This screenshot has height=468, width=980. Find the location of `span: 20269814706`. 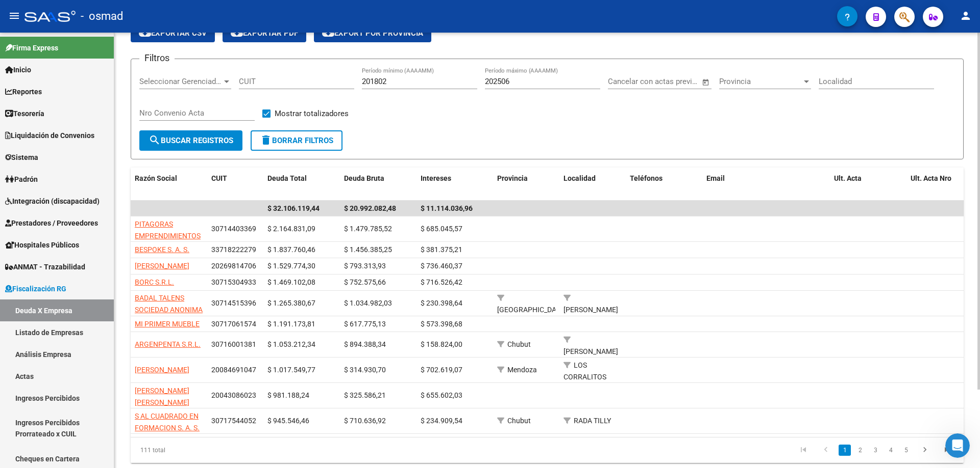

span: 20269814706 is located at coordinates (234, 266).